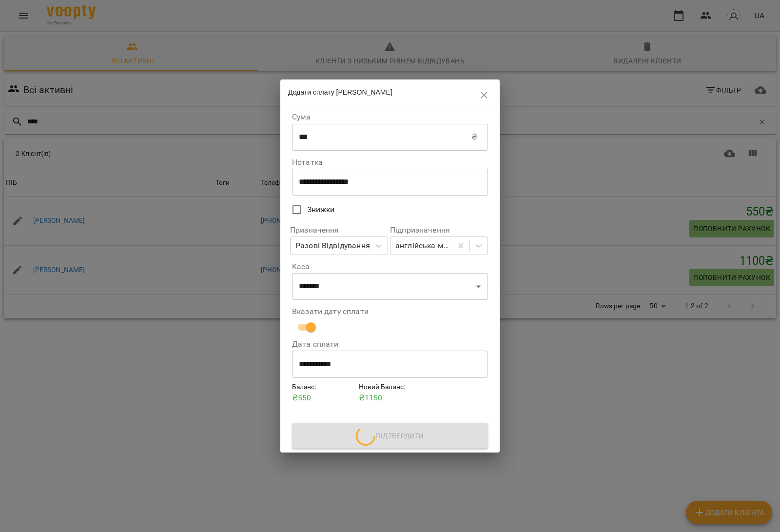 Image resolution: width=780 pixels, height=532 pixels. I want to click on label: Сума, so click(390, 117).